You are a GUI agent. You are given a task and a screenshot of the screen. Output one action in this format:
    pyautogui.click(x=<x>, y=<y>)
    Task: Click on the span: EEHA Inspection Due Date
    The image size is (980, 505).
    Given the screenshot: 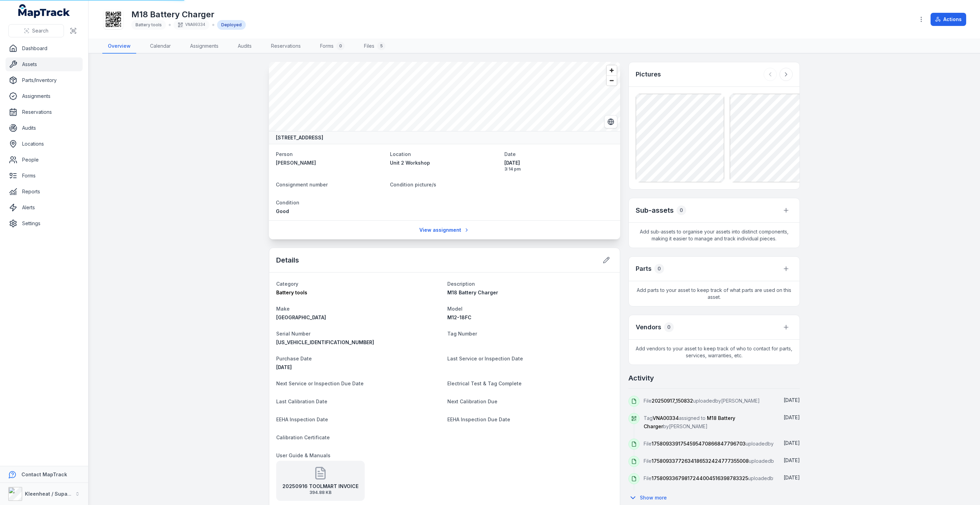 What is the action you would take?
    pyautogui.click(x=479, y=419)
    